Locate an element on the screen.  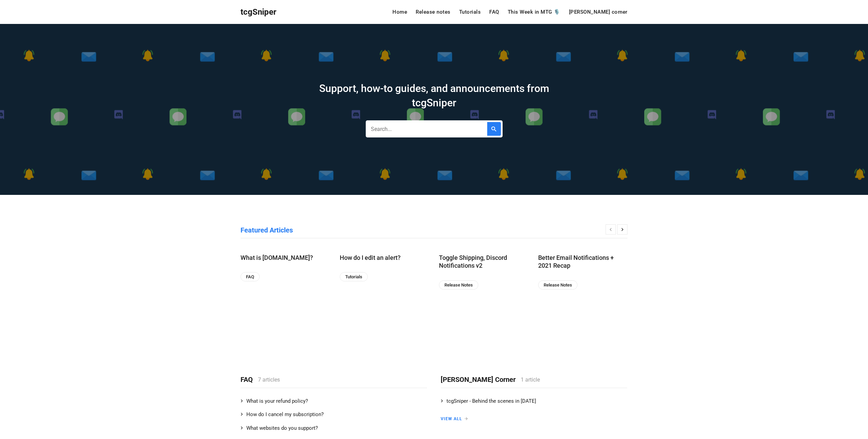
a: This Week in MTG 🎙️ is located at coordinates (534, 12).